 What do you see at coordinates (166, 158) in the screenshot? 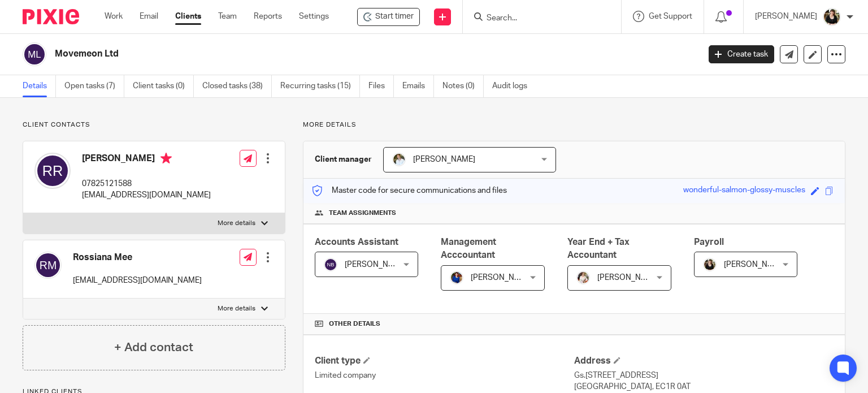
I see `i: Primary` at bounding box center [166, 158].